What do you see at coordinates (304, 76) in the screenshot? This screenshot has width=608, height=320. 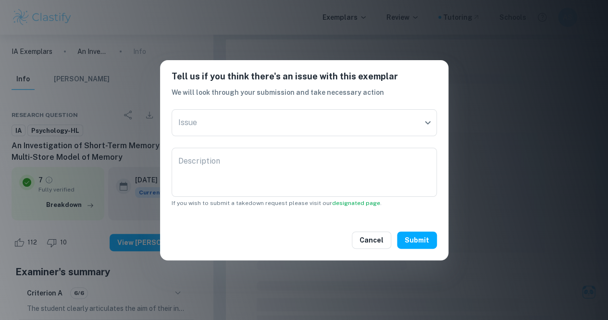 I see `h6: Tell us if you think there's an issue with this exemplar` at bounding box center [304, 76].